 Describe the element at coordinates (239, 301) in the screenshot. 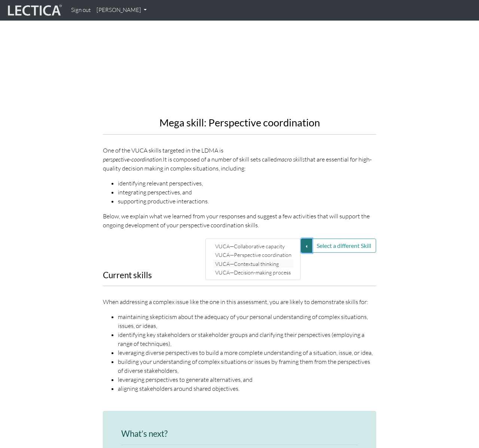

I see `p: When addressing a complex issue like the one in this assessment, you are likely to demonstrate sk...` at that location.